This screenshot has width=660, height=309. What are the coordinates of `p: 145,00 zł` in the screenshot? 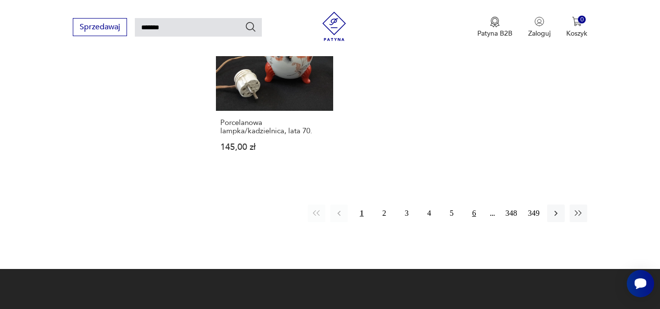 It's located at (274, 147).